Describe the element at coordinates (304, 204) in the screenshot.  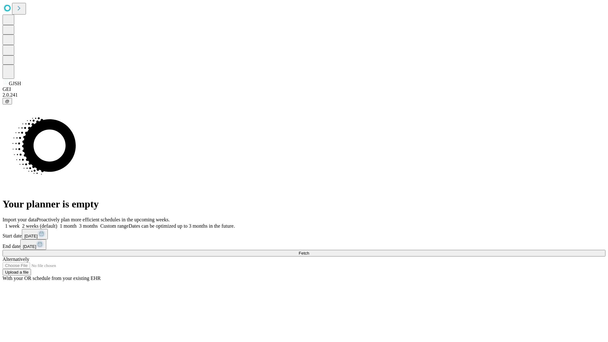
I see `h1: Your planner is empty` at that location.